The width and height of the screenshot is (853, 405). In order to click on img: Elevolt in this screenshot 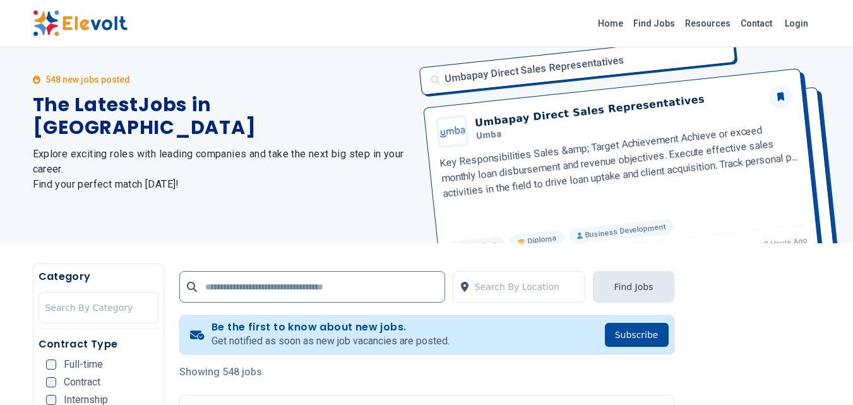, I will do `click(80, 23)`.